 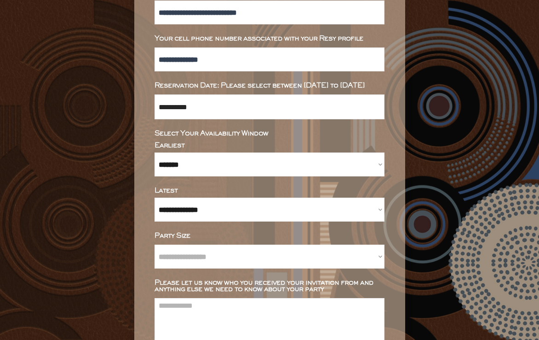 I want to click on div: Your cell phone number associated with your Resy profile, so click(x=270, y=39).